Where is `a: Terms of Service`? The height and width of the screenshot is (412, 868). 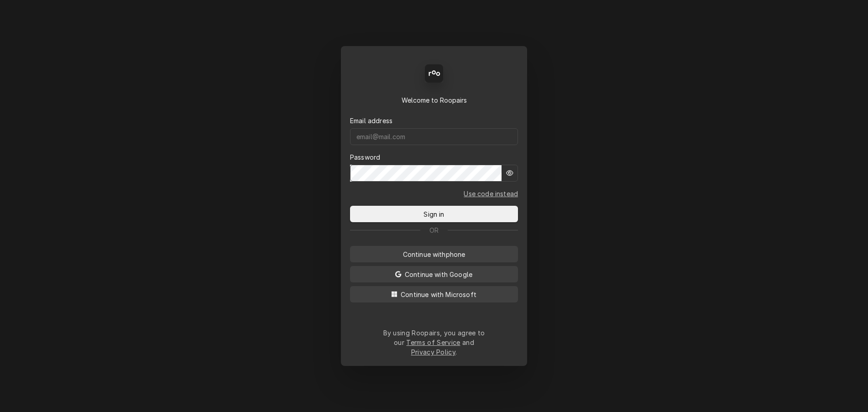 a: Terms of Service is located at coordinates (433, 342).